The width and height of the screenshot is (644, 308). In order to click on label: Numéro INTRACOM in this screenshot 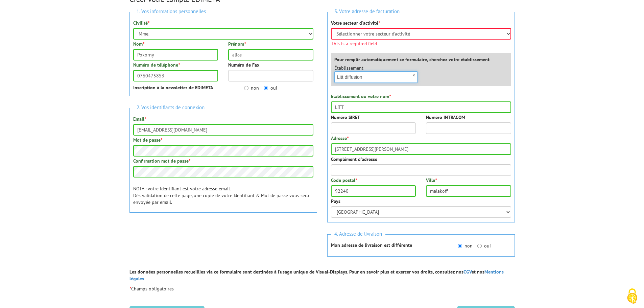, I will do `click(445, 117)`.